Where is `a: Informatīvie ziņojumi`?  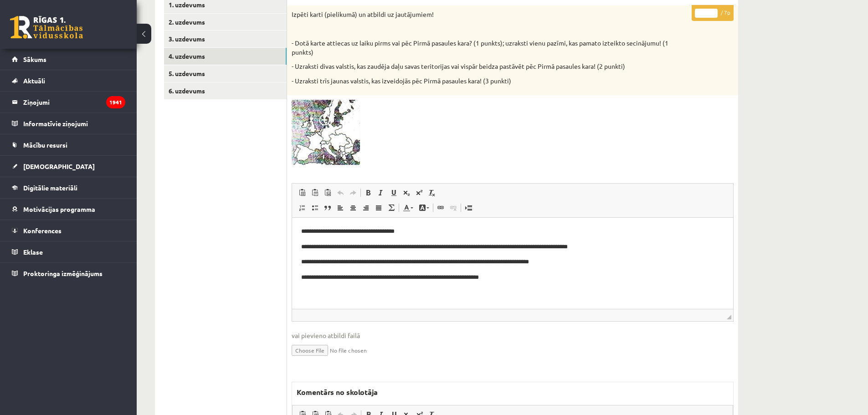
a: Informatīvie ziņojumi is located at coordinates (68, 123).